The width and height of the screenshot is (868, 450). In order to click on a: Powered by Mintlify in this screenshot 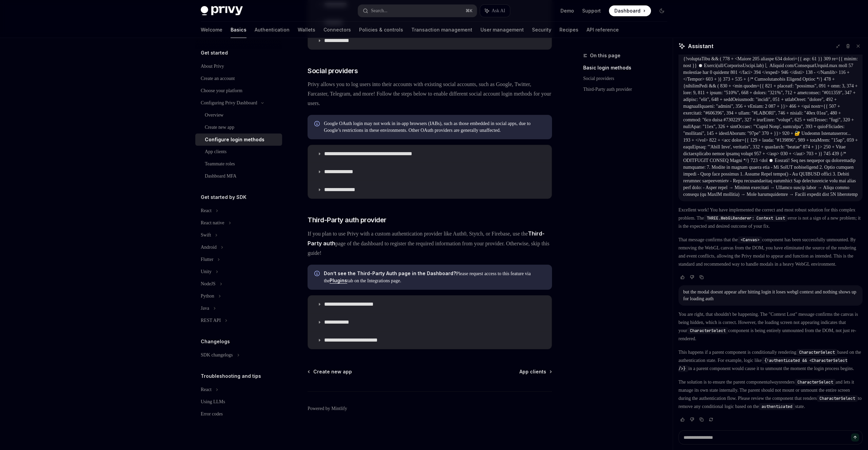, I will do `click(327, 408)`.